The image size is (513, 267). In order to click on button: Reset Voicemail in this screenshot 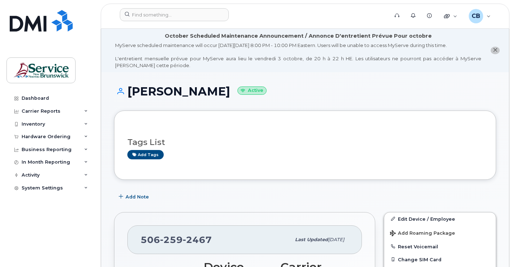, I will do `click(440, 247)`.